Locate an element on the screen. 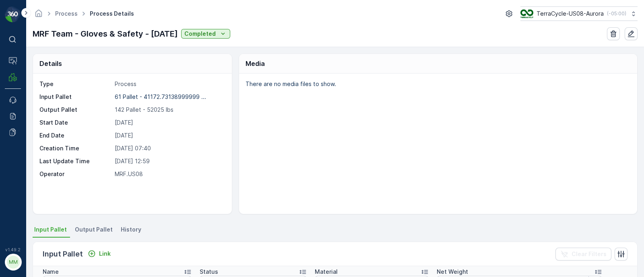 The image size is (644, 277). button: Completed is located at coordinates (206, 34).